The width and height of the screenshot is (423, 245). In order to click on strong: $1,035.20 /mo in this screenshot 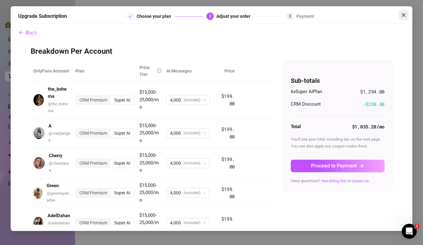, I will do `click(369, 127)`.